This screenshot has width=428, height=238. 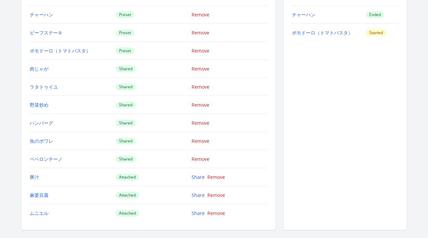 I want to click on a: 肉じゃが, so click(x=39, y=69).